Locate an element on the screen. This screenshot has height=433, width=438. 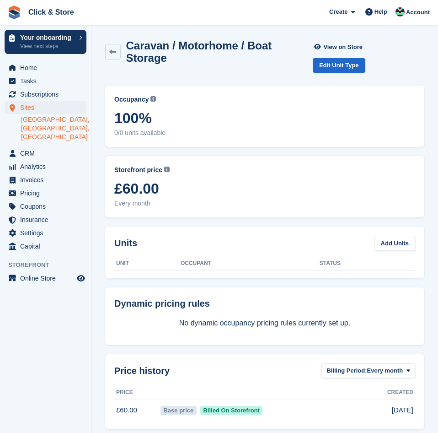
span: View on Store is located at coordinates (343, 47).